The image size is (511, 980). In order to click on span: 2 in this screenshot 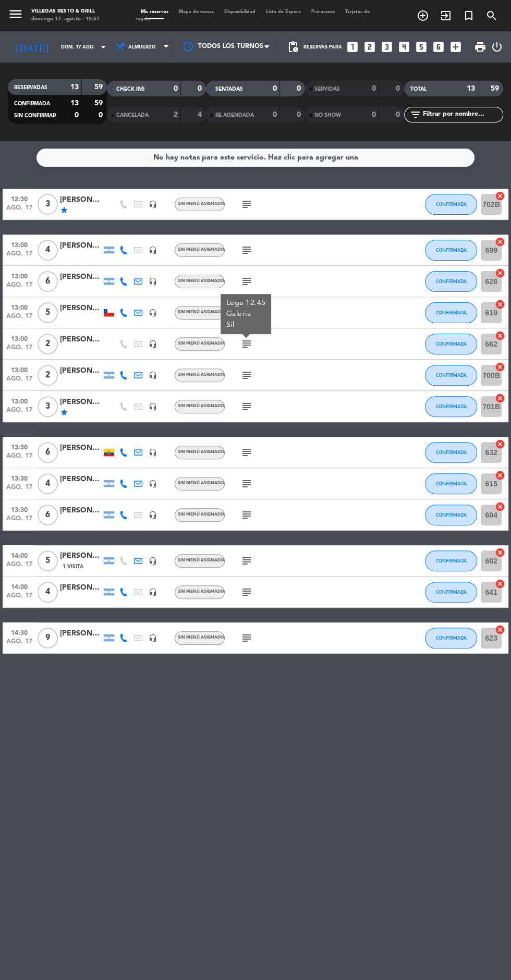, I will do `click(48, 344)`.